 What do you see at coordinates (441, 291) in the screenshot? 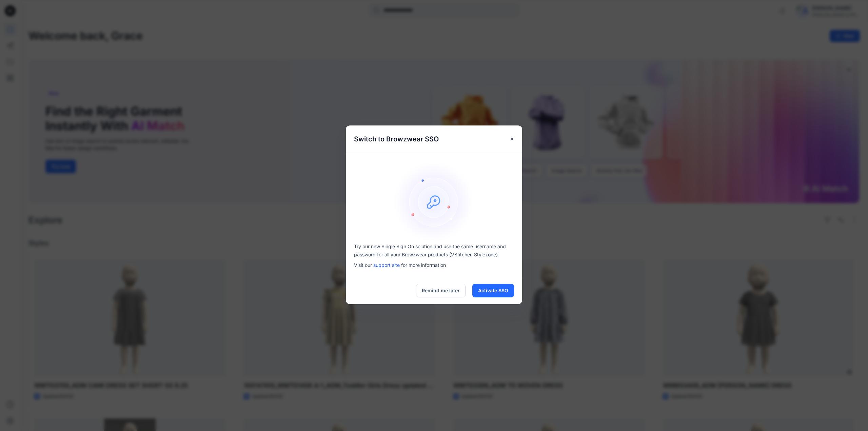
I see `button: Remind me later` at bounding box center [441, 291].